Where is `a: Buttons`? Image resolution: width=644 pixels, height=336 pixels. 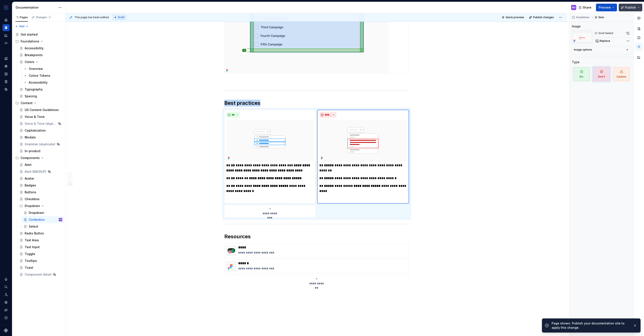
a: Buttons is located at coordinates (41, 192).